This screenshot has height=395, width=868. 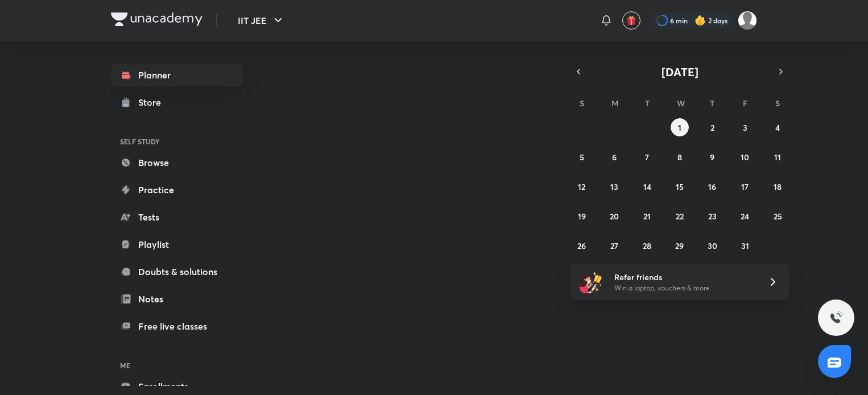 I want to click on button: avatar, so click(x=631, y=20).